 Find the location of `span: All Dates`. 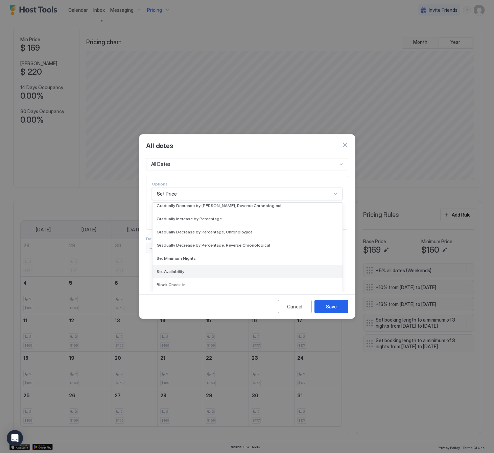

span: All Dates is located at coordinates (161, 164).